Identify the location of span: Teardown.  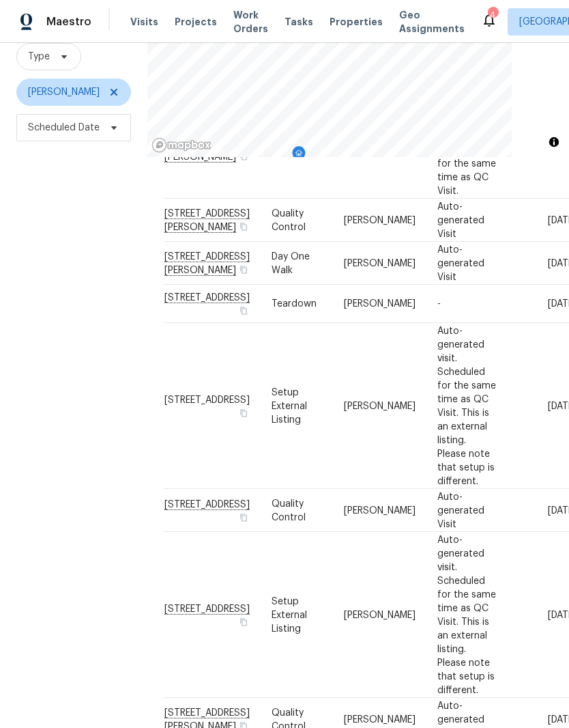
(294, 304).